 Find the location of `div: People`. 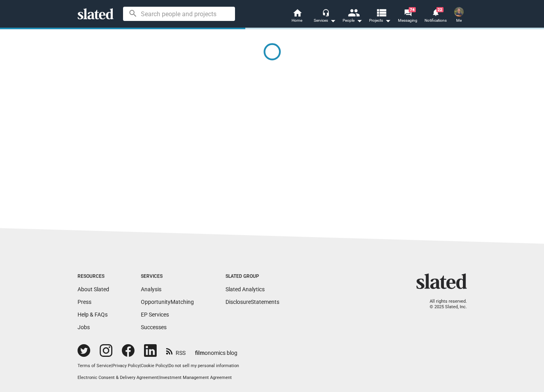

div: People is located at coordinates (353, 21).